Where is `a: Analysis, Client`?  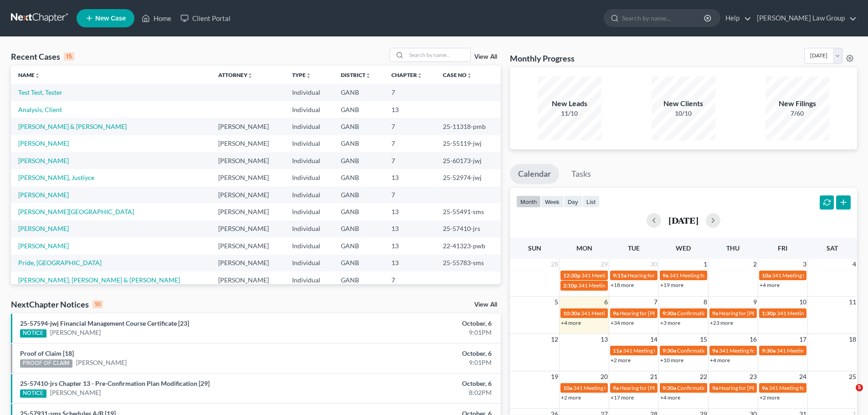
a: Analysis, Client is located at coordinates (40, 110).